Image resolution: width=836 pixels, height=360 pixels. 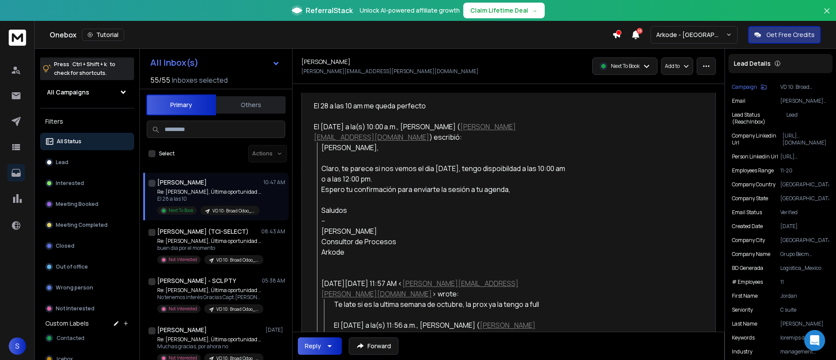 What do you see at coordinates (749, 198) in the screenshot?
I see `p: Company State` at bounding box center [749, 198].